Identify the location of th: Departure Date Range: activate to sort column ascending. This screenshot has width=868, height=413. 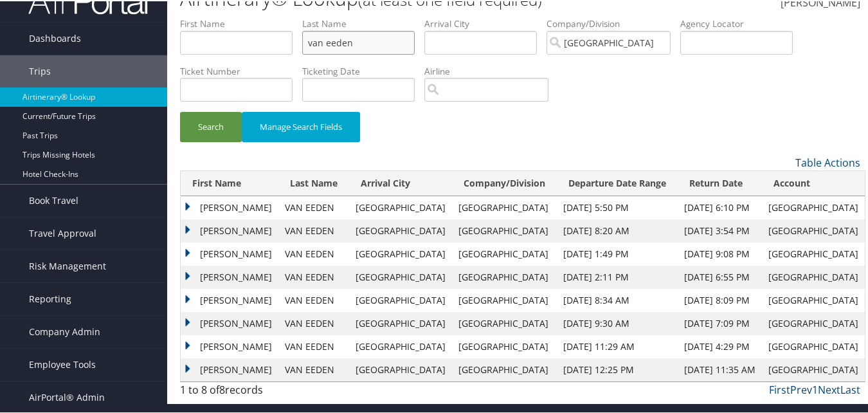
(618, 182).